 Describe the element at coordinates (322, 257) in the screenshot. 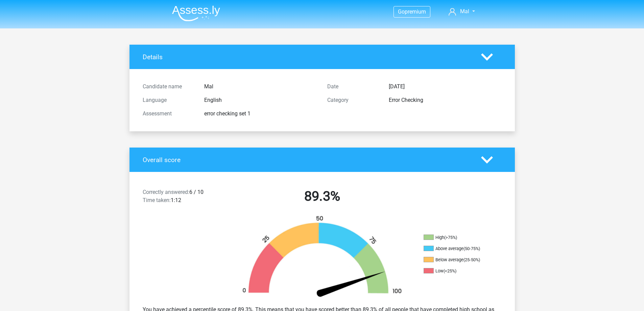

I see `img: 89.5aedc6aefd8c.png` at that location.